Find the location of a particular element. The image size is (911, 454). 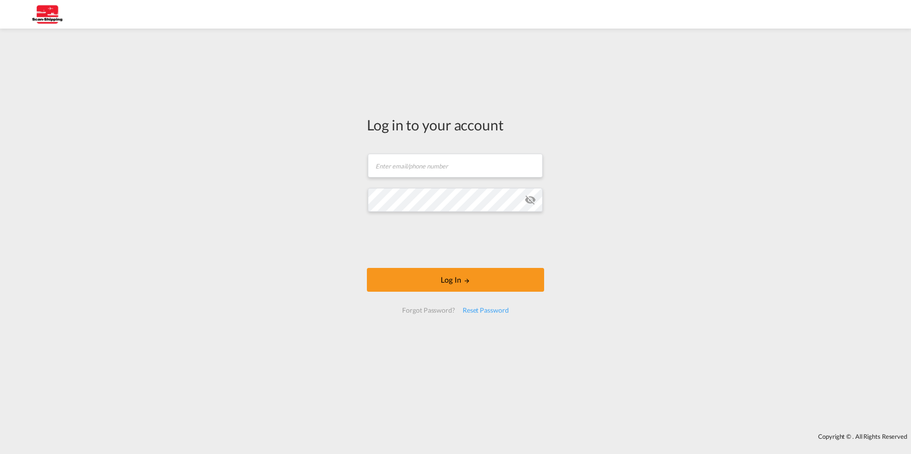

div: Reset Password is located at coordinates (485, 311).